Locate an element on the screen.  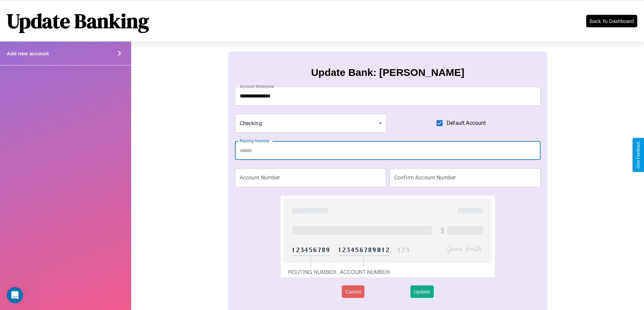
label: Routing Number is located at coordinates (254, 141).